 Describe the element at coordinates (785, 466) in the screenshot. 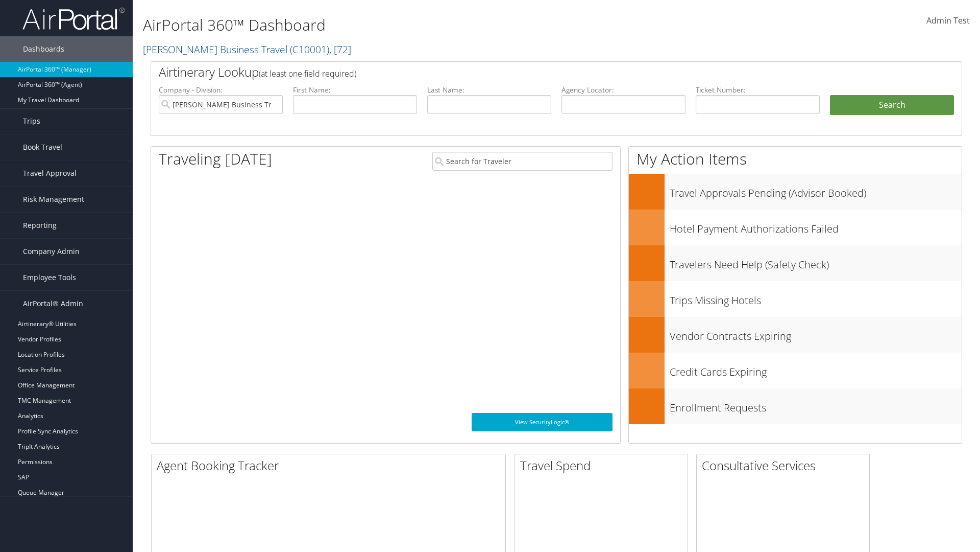

I see `h2: Consultative Services` at that location.